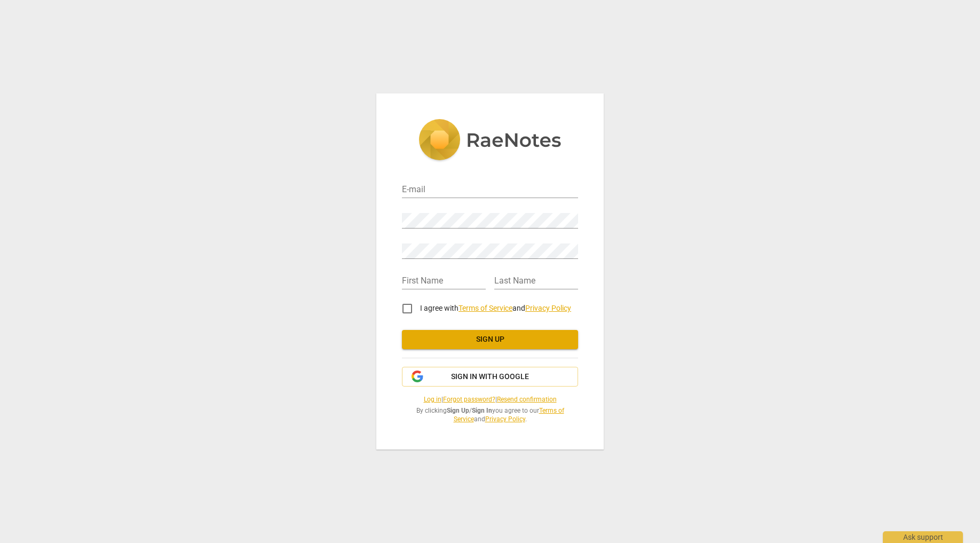 This screenshot has width=980, height=543. Describe the element at coordinates (490, 141) in the screenshot. I see `img: 5ac2273c67554f335776073100b6d88f.svg` at that location.